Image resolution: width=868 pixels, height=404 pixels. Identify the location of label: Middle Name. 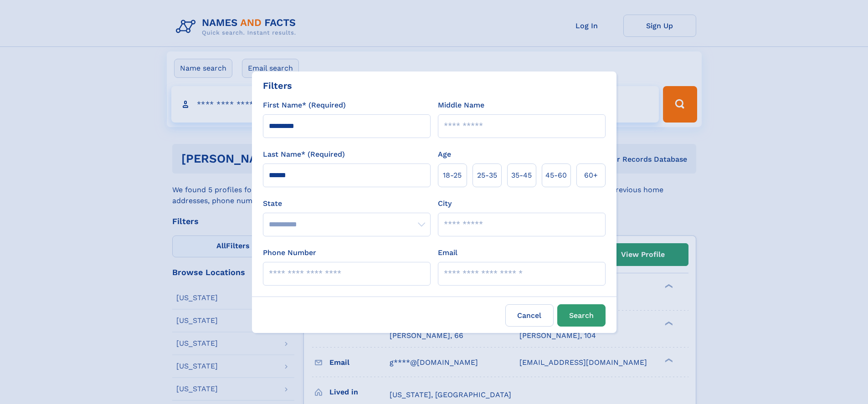
(461, 105).